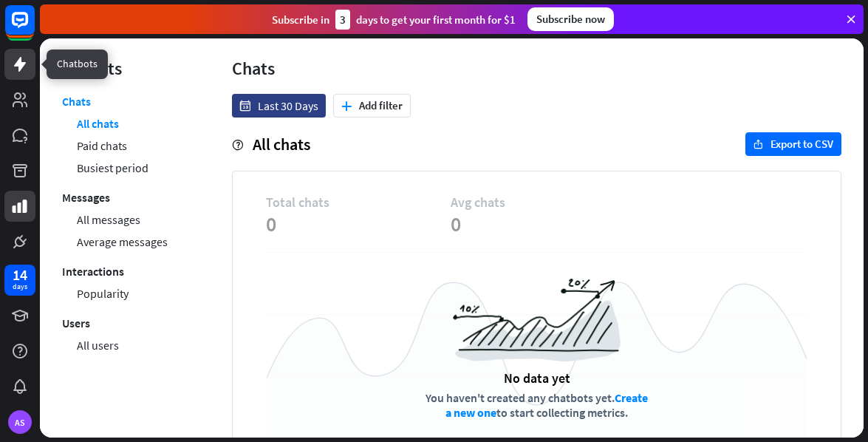  I want to click on div: Subscribe in days to get your first month for $1, so click(394, 19).